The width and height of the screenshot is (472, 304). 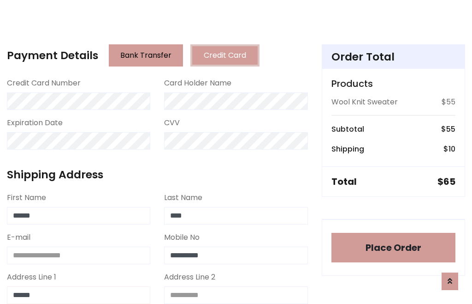 I want to click on label: Address Line 2, so click(x=190, y=277).